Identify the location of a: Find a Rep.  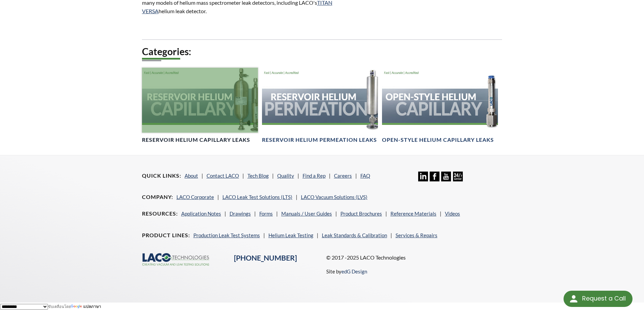
(315, 176).